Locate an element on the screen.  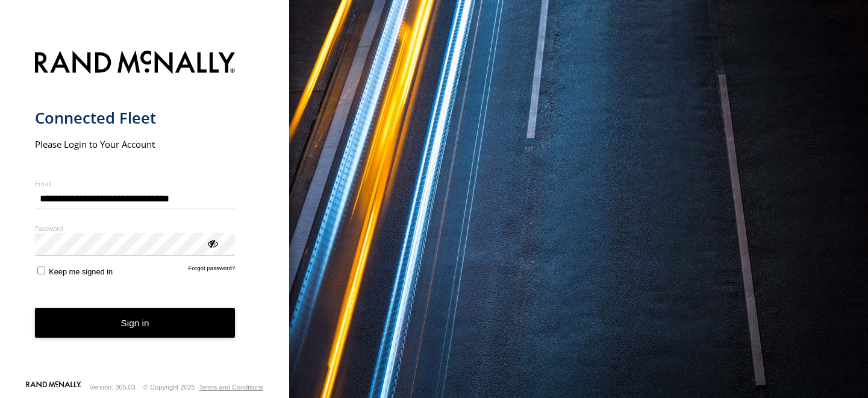
label: Email is located at coordinates (135, 183).